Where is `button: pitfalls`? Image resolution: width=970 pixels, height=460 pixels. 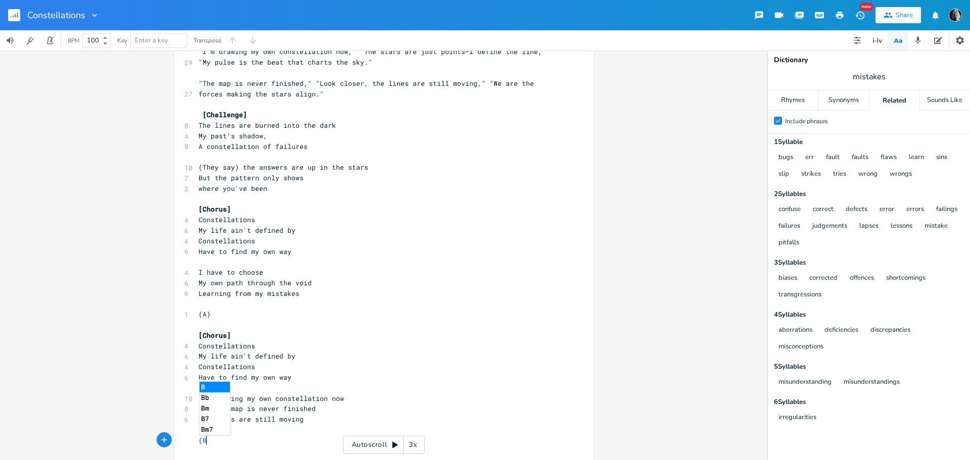
button: pitfalls is located at coordinates (789, 243).